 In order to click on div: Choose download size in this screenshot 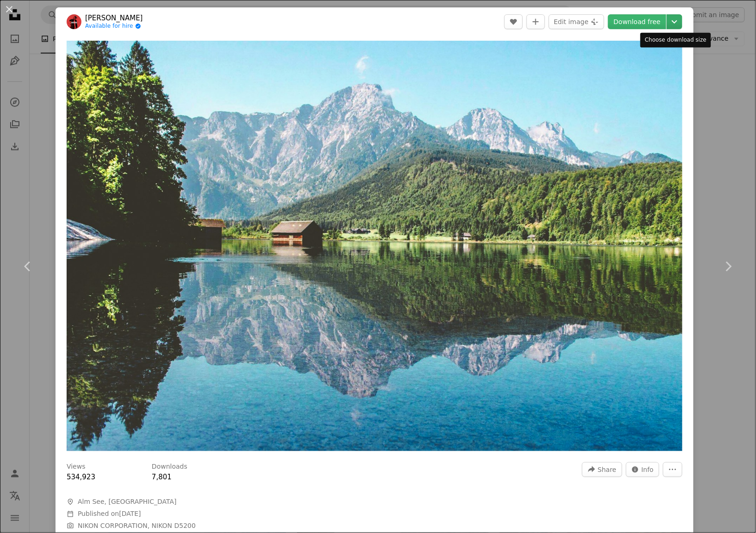, I will do `click(675, 40)`.